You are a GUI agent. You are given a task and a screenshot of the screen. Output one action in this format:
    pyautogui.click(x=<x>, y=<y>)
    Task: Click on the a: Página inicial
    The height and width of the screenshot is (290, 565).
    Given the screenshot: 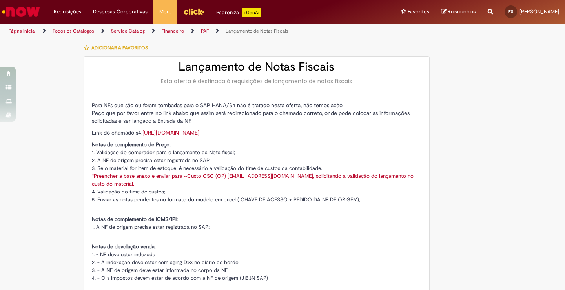 What is the action you would take?
    pyautogui.click(x=22, y=31)
    